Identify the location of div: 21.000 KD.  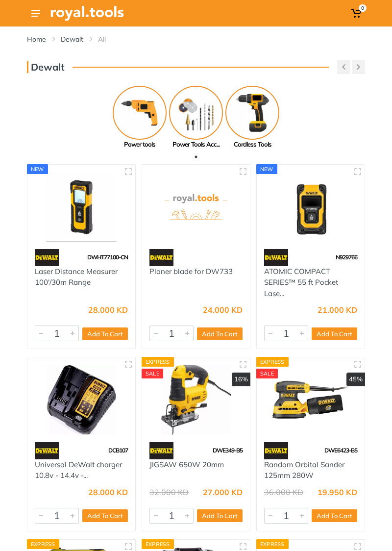
(337, 310).